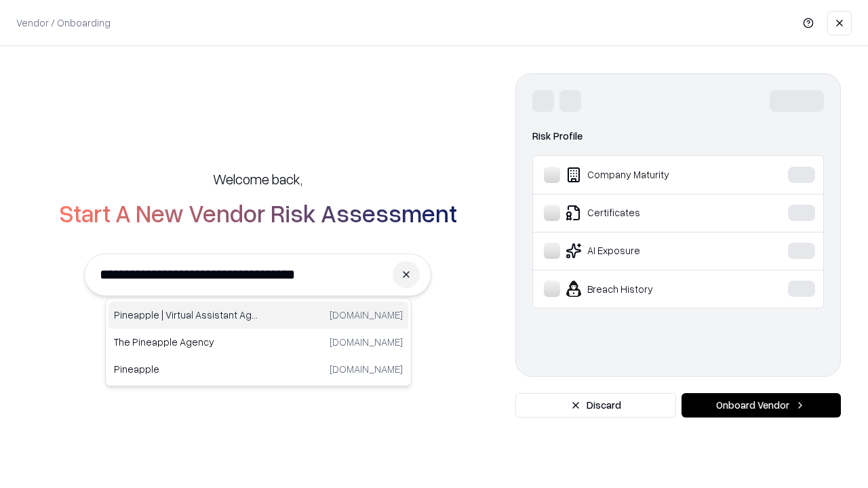 Image resolution: width=868 pixels, height=488 pixels. What do you see at coordinates (645, 289) in the screenshot?
I see `div: Breach History` at bounding box center [645, 289].